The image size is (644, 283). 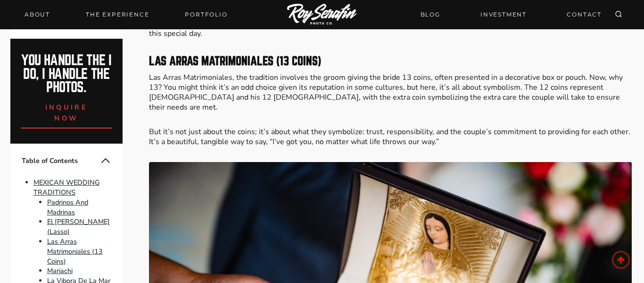 What do you see at coordinates (431, 14) in the screenshot?
I see `a: BLOG` at bounding box center [431, 14].